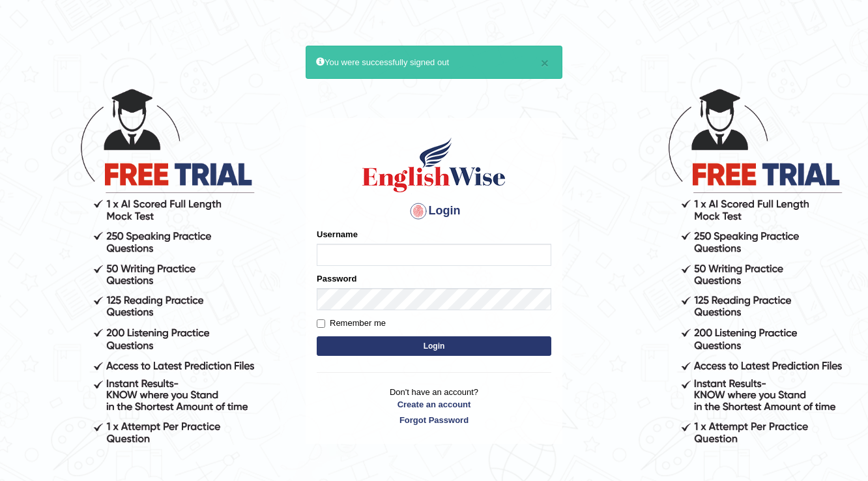  Describe the element at coordinates (336, 278) in the screenshot. I see `label: Password` at that location.